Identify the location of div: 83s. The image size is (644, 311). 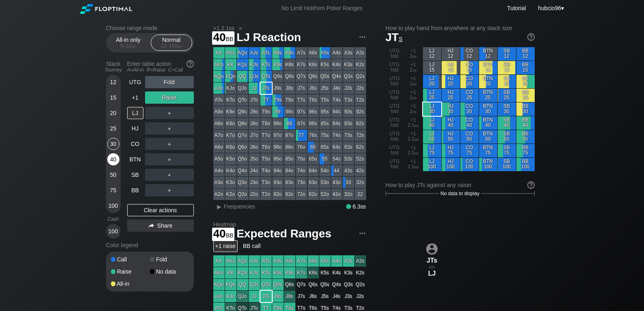
(349, 124).